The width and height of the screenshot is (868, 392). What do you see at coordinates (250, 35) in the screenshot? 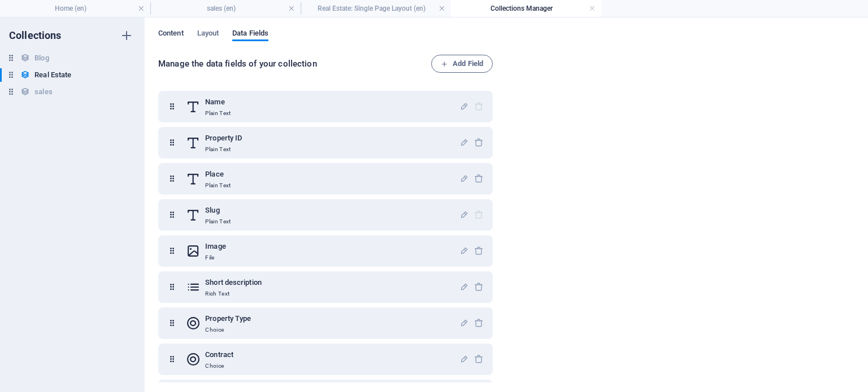
I see `span: Data Fields` at bounding box center [250, 35].